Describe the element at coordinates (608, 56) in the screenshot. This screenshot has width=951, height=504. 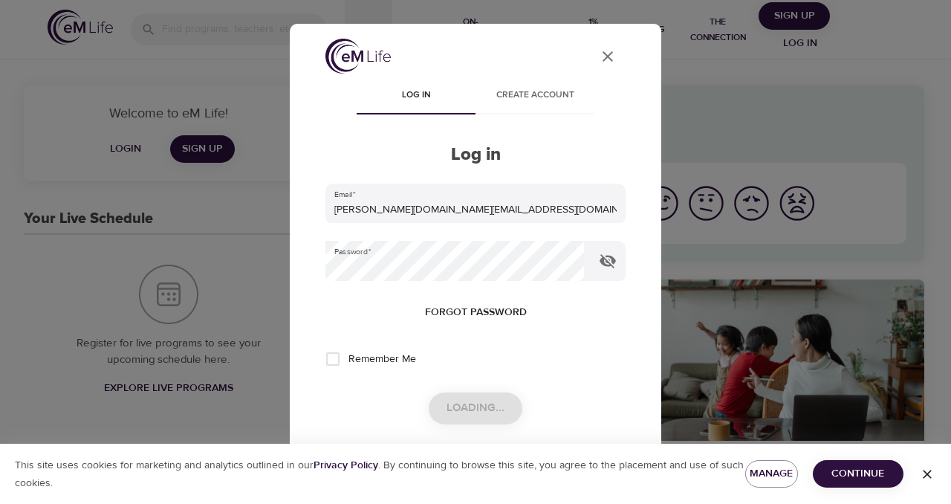
I see `button: close` at that location.